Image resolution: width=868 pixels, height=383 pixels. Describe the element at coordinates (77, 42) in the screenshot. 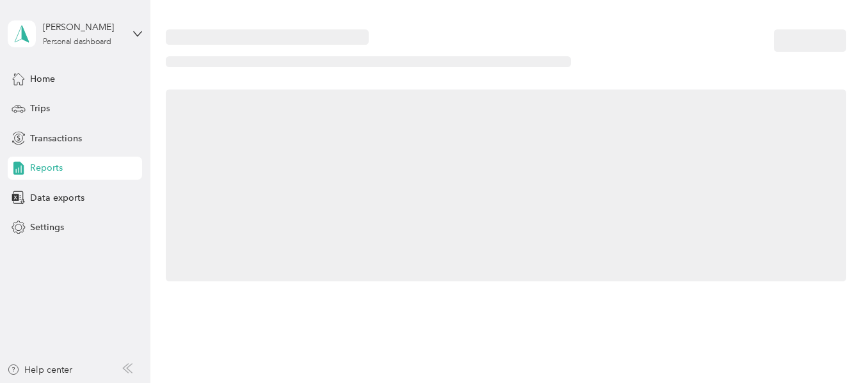

I see `div: Personal dashboard` at that location.